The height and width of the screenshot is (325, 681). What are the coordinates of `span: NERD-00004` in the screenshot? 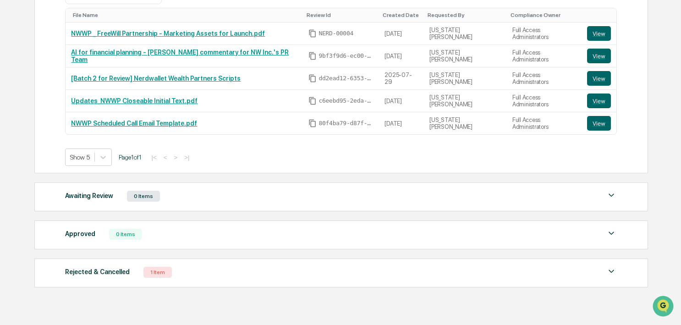 It's located at (336, 33).